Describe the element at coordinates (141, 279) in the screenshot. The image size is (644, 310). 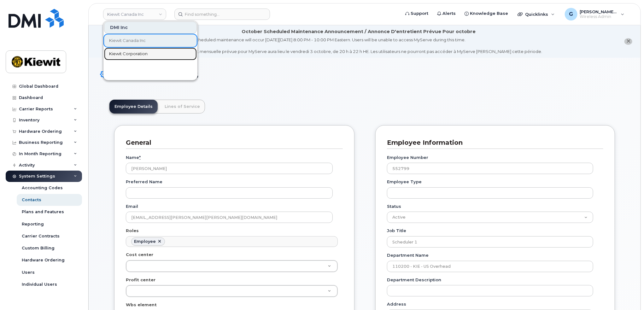
I see `label: Profit center` at that location.